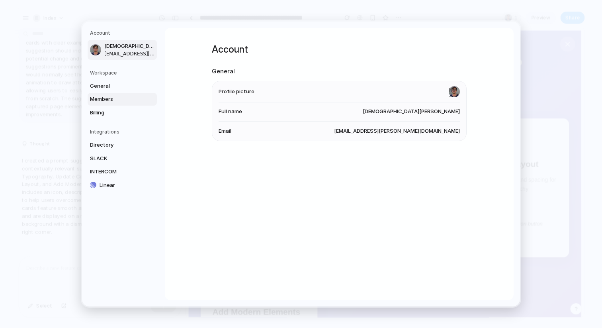 This screenshot has height=328, width=602. I want to click on h2: Refine Typography, so click(77, 144).